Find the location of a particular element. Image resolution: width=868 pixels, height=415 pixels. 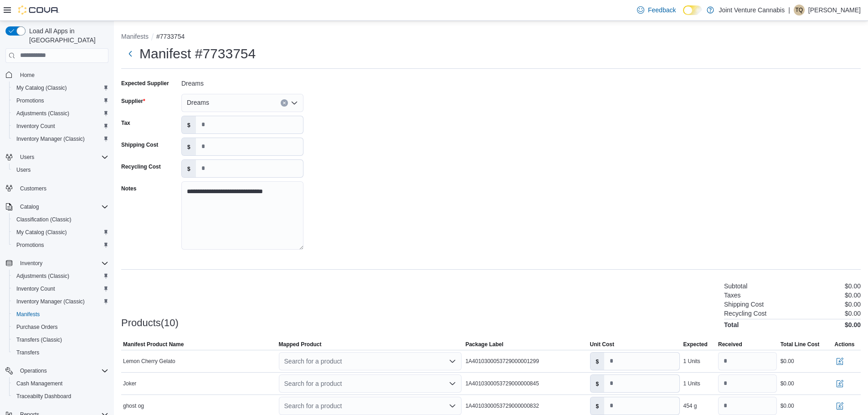

label: Notes is located at coordinates (129, 189).